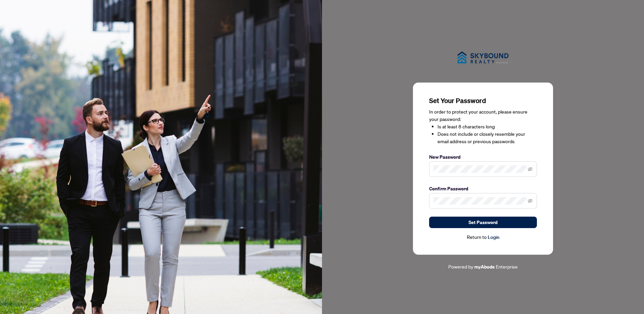 Image resolution: width=644 pixels, height=314 pixels. I want to click on button: Set Password, so click(483, 222).